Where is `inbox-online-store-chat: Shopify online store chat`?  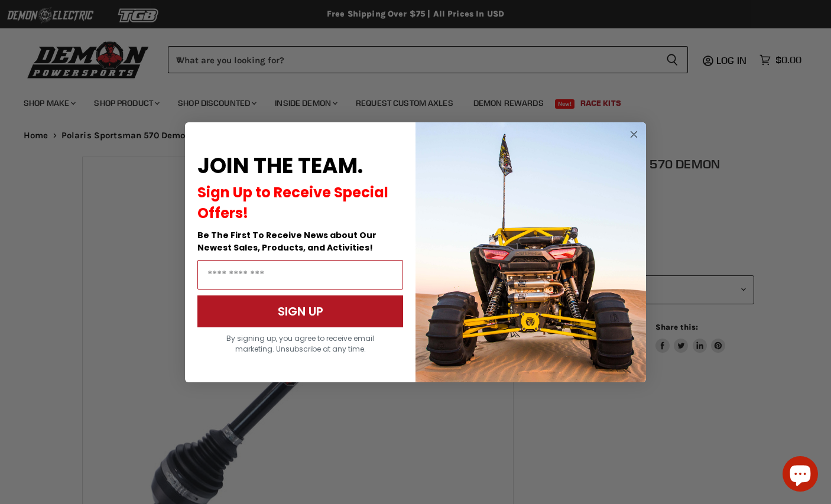
inbox-online-store-chat: Shopify online store chat is located at coordinates (800, 475).